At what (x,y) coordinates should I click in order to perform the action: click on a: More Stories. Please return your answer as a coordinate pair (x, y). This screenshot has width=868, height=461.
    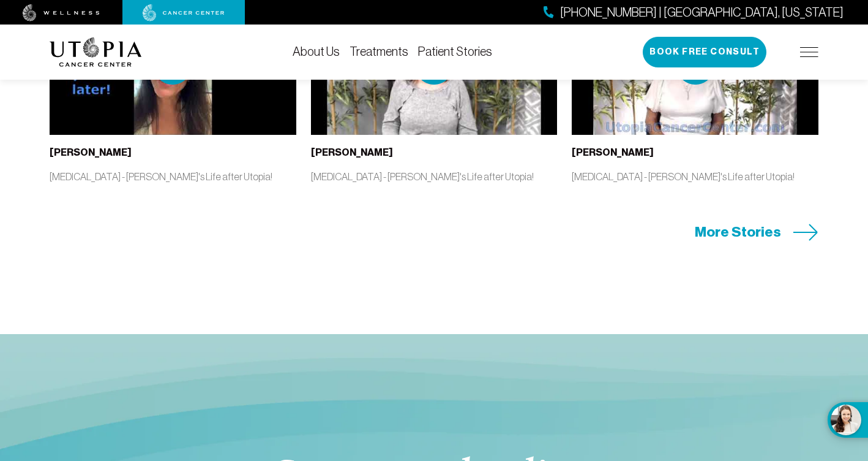
    Looking at the image, I should click on (757, 231).